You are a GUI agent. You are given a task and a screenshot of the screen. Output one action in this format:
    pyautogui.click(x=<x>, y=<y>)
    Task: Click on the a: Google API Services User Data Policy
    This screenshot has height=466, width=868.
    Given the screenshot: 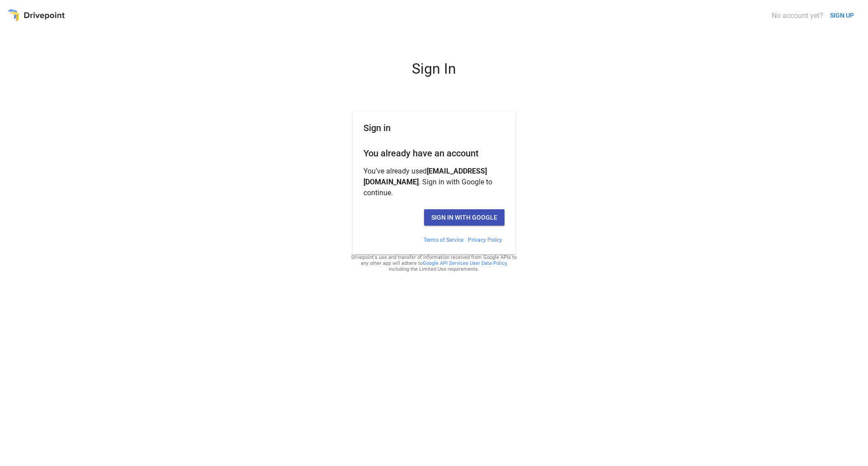 What is the action you would take?
    pyautogui.click(x=464, y=263)
    